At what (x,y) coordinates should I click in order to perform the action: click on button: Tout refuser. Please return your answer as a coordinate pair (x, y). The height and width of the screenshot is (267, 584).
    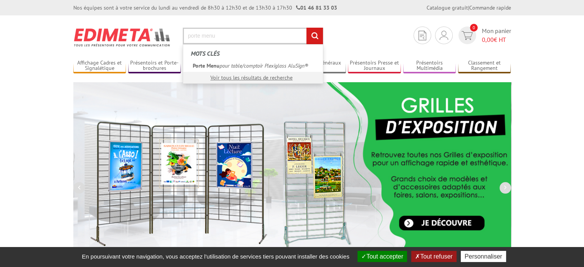
    Looking at the image, I should click on (433, 256).